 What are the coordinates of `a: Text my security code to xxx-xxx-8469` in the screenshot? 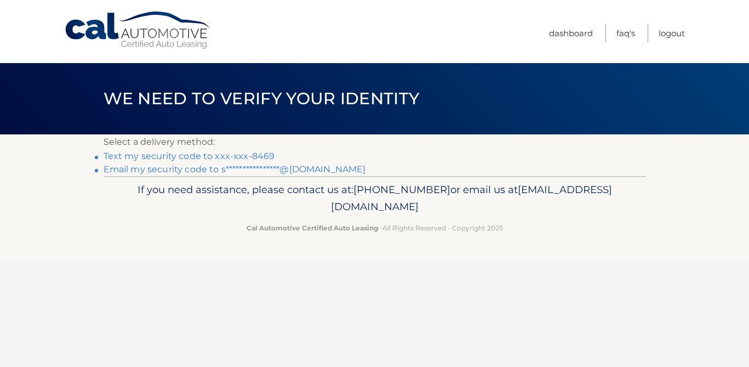 It's located at (189, 156).